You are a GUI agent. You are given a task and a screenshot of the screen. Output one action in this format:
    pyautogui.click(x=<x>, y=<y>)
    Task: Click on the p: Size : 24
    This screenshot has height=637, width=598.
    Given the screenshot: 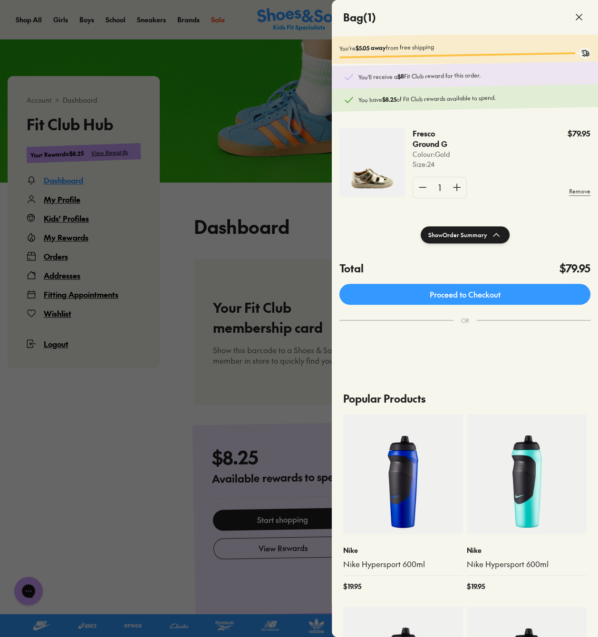 What is the action you would take?
    pyautogui.click(x=442, y=164)
    